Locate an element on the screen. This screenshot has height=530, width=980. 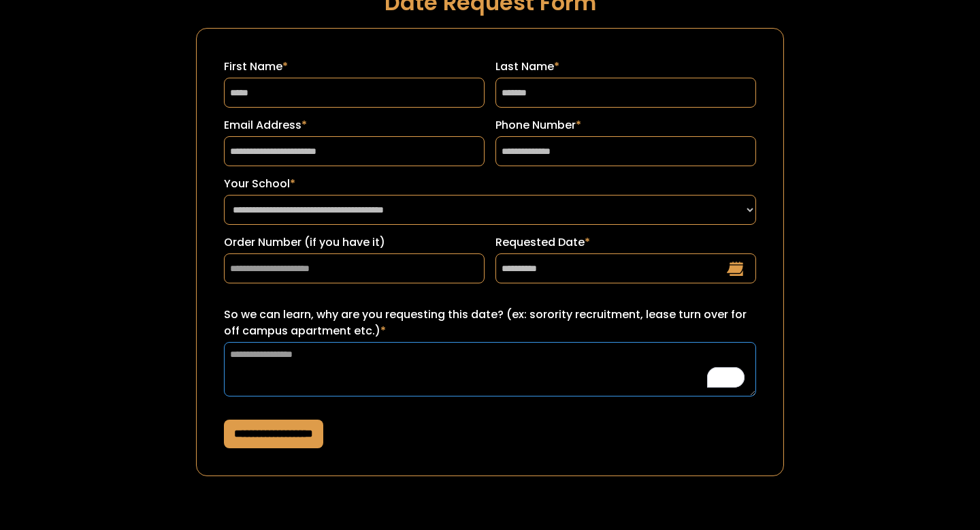
label: Last Name is located at coordinates (626, 67).